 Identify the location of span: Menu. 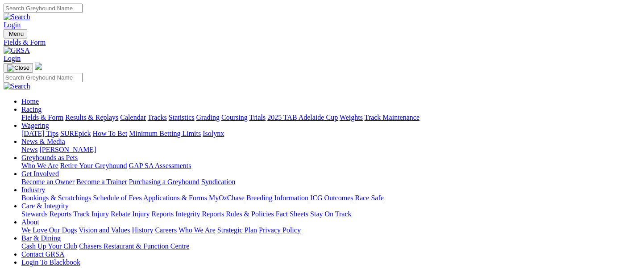
(16, 33).